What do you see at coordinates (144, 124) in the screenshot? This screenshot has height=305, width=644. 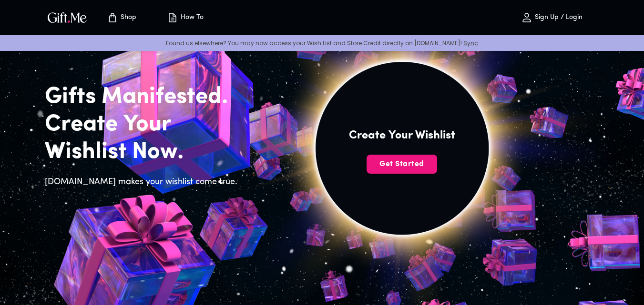 I see `h2: Create Your` at bounding box center [144, 124].